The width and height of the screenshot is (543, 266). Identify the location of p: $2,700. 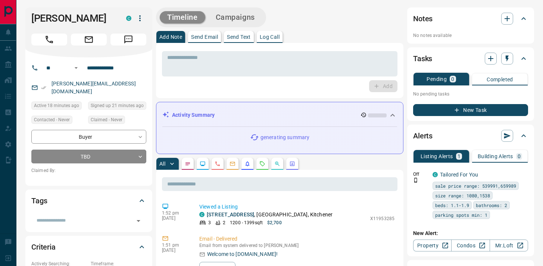
(274, 223).